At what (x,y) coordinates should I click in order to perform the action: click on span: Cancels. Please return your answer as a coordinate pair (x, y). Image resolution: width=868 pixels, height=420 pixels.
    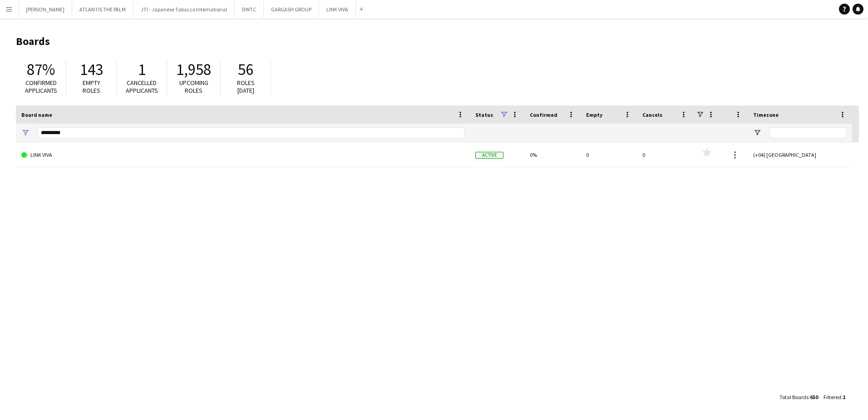
    Looking at the image, I should click on (653, 115).